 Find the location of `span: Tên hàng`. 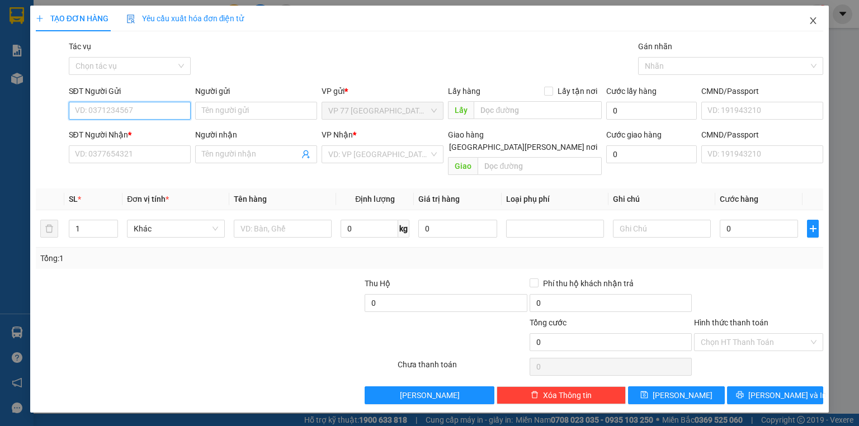

span: Tên hàng is located at coordinates (250, 199).